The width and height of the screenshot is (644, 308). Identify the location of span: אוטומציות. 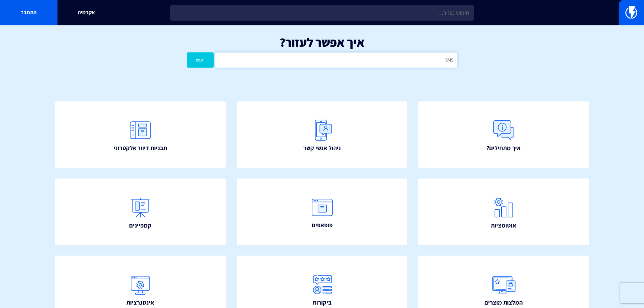
(503, 226).